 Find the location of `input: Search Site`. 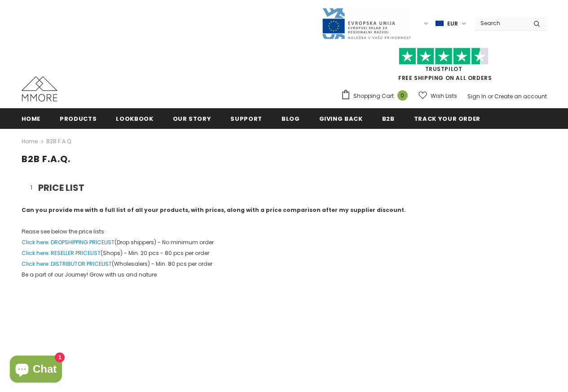

input: Search Site is located at coordinates (501, 23).